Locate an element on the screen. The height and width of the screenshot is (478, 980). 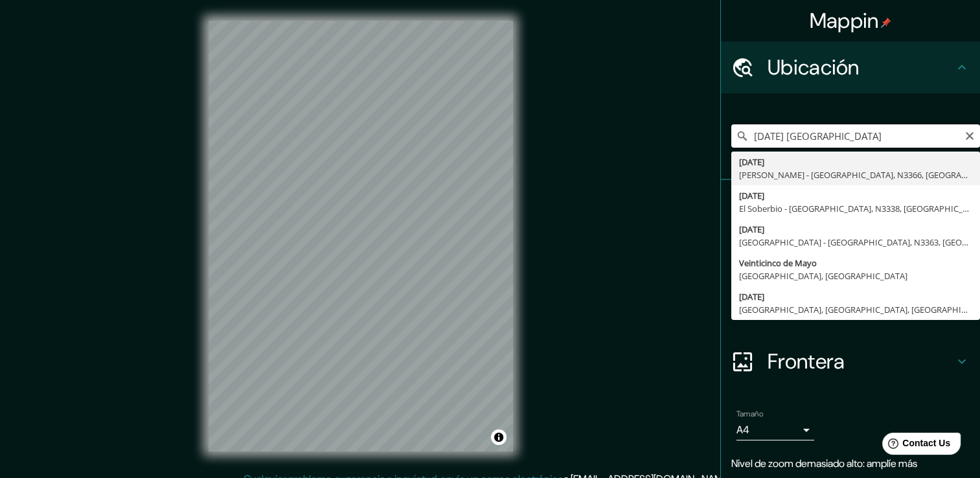
label: Tamaño is located at coordinates (750, 414).